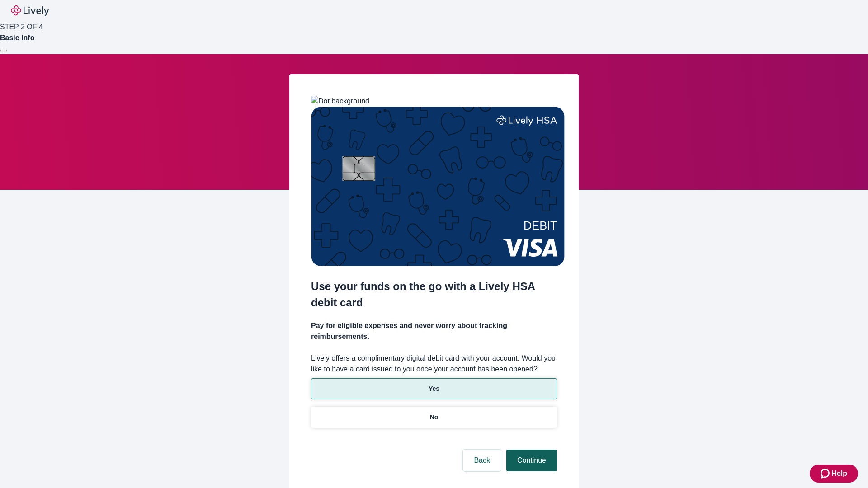 The height and width of the screenshot is (488, 868). What do you see at coordinates (839, 474) in the screenshot?
I see `span: Help` at bounding box center [839, 474].